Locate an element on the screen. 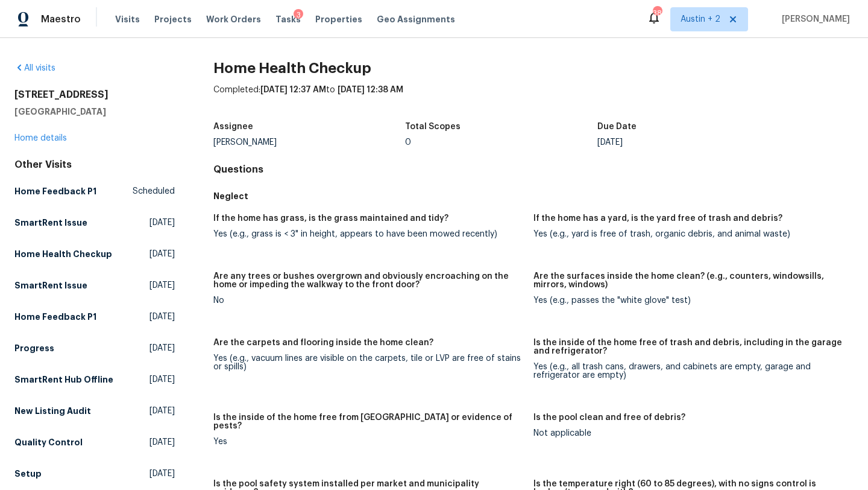 This screenshot has height=490, width=868. h4: Questions is located at coordinates (534, 170).